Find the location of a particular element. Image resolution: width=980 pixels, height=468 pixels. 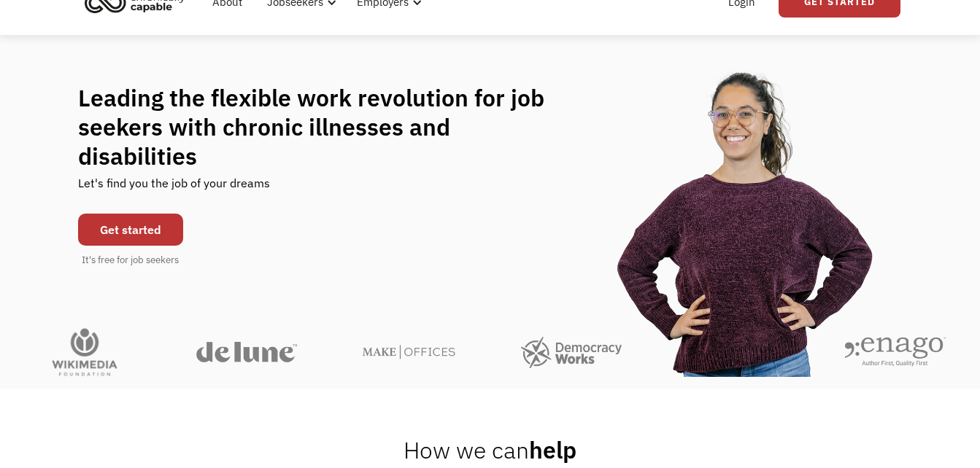

span: How we can is located at coordinates (466, 450).